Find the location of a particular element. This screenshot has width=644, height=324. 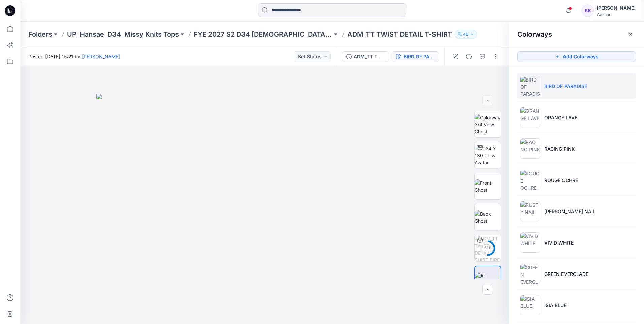

img: ISIA BLUE is located at coordinates (530, 305).